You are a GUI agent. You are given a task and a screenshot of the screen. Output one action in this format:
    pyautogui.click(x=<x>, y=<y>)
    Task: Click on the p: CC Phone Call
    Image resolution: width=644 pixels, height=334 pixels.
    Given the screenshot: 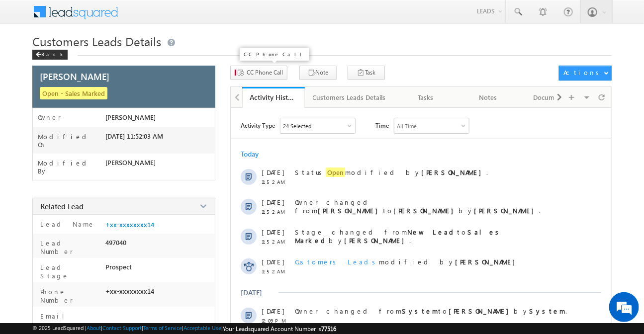 What is the action you would take?
    pyautogui.click(x=275, y=54)
    